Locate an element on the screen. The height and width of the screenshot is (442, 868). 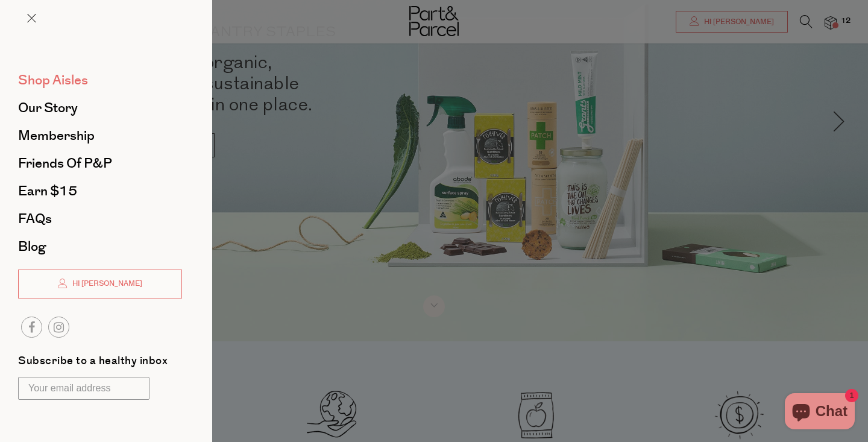
input: Your email address is located at coordinates (84, 389).